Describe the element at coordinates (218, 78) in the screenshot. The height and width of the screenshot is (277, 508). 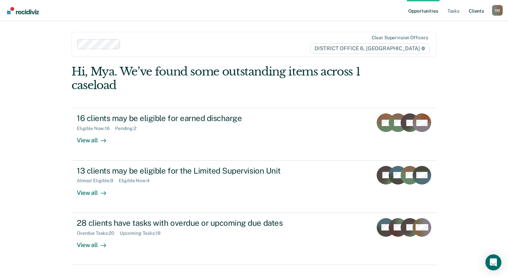
I see `div: Hi, Mya. We’ve found some outstanding items across 1 caseload` at that location.